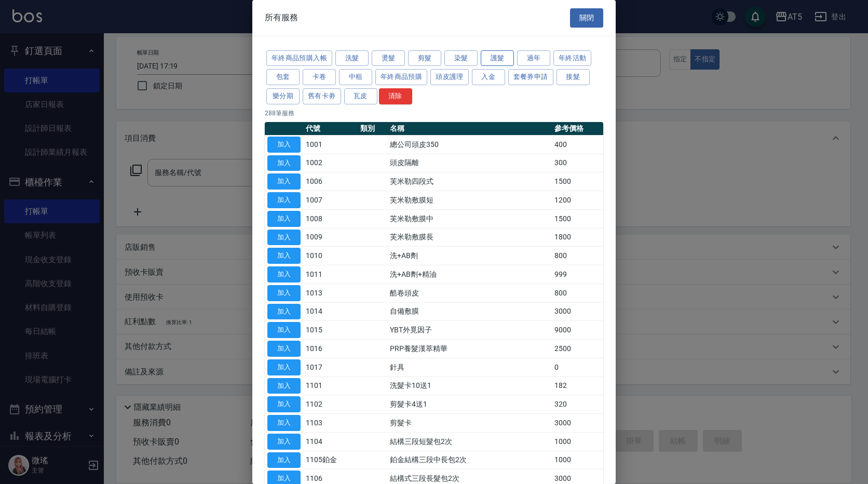 The width and height of the screenshot is (868, 484). I want to click on td: 1006, so click(331, 182).